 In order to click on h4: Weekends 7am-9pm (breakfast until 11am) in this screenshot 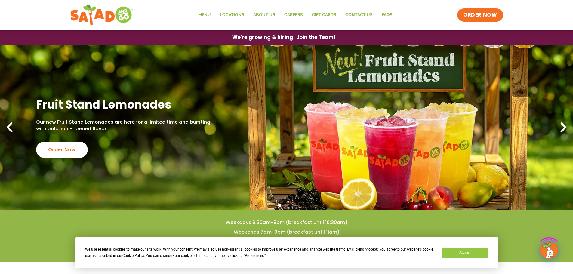, I will do `click(287, 232)`.